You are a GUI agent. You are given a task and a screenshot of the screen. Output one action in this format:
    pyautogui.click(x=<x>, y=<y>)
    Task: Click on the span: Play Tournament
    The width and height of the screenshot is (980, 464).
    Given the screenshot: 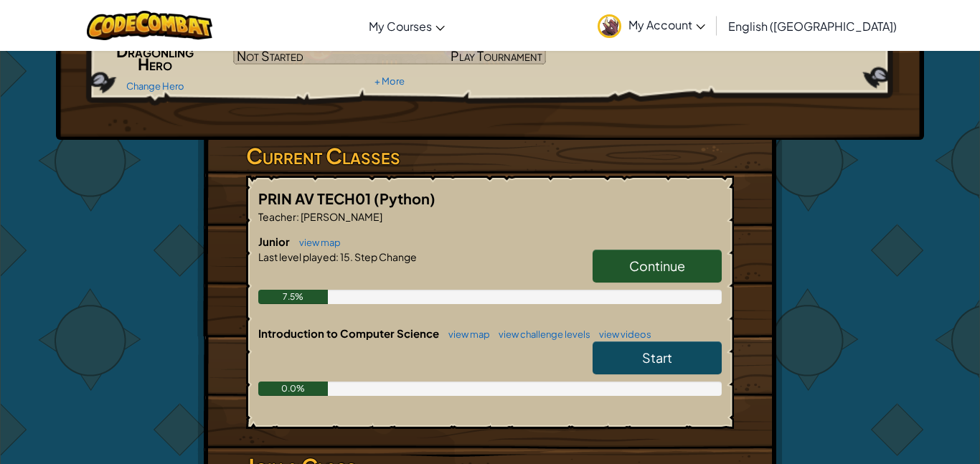 What is the action you would take?
    pyautogui.click(x=496, y=55)
    